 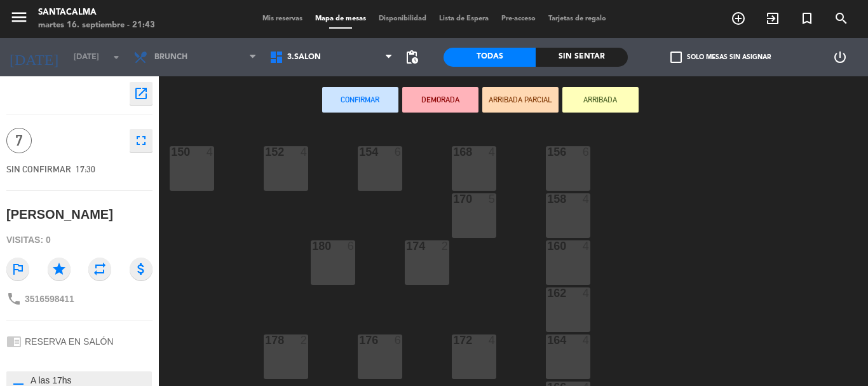 What do you see at coordinates (453, 199) in the screenshot?
I see `div: 170` at bounding box center [453, 199].